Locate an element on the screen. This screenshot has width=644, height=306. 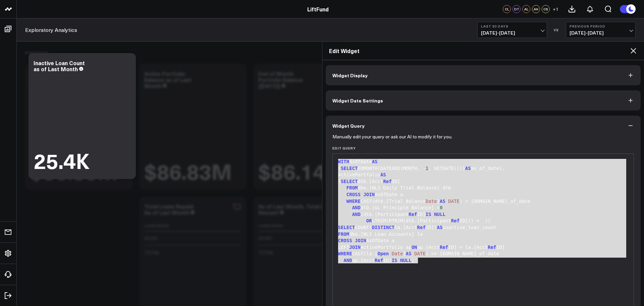
div: ap.[Acct ID] ; is located at coordinates (483, 261).